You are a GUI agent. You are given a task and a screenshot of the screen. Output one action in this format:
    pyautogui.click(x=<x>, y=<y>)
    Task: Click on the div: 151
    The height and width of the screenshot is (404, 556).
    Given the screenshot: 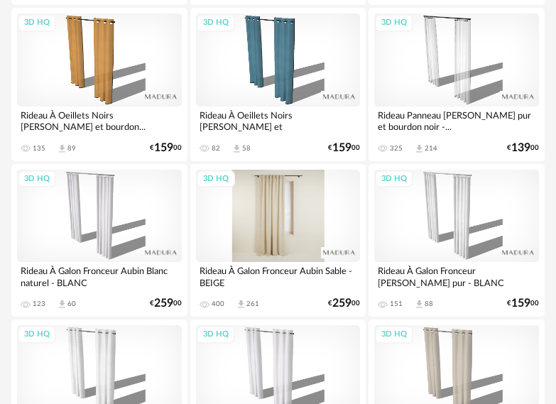 What is the action you would take?
    pyautogui.click(x=396, y=304)
    